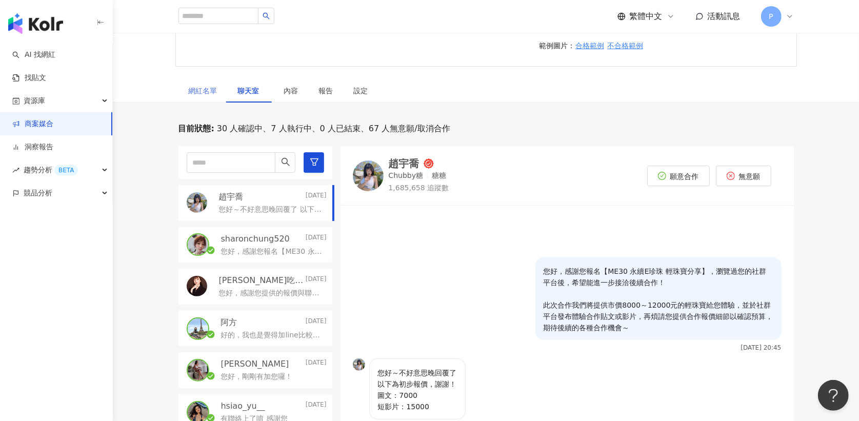 The image size is (859, 421). What do you see at coordinates (662, 176) in the screenshot?
I see `span: check-circle` at bounding box center [662, 176].